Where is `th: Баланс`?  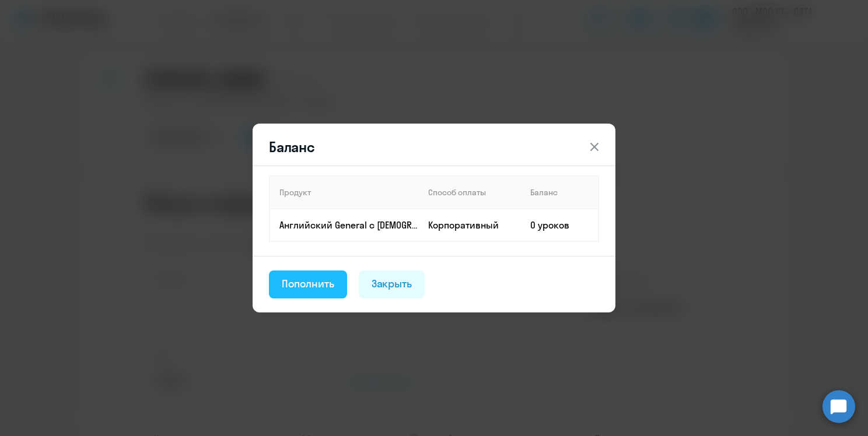 th: Баланс is located at coordinates (559, 192).